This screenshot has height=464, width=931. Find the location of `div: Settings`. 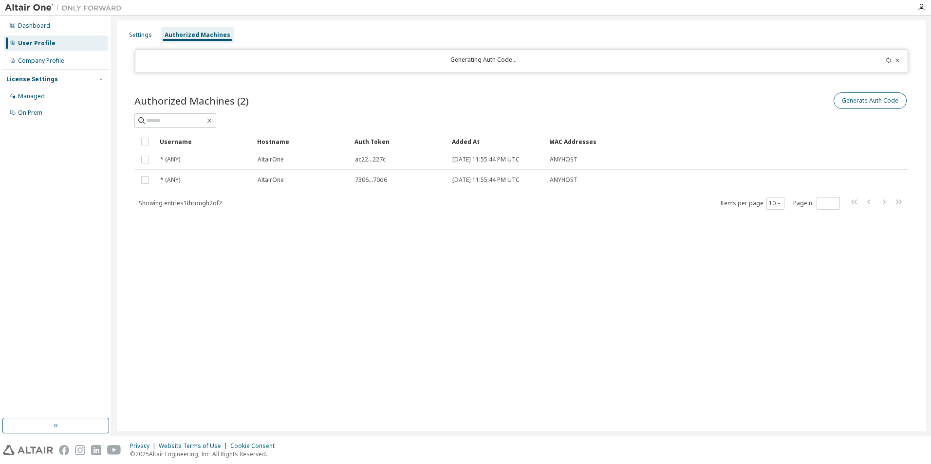

div: Settings is located at coordinates (140, 35).